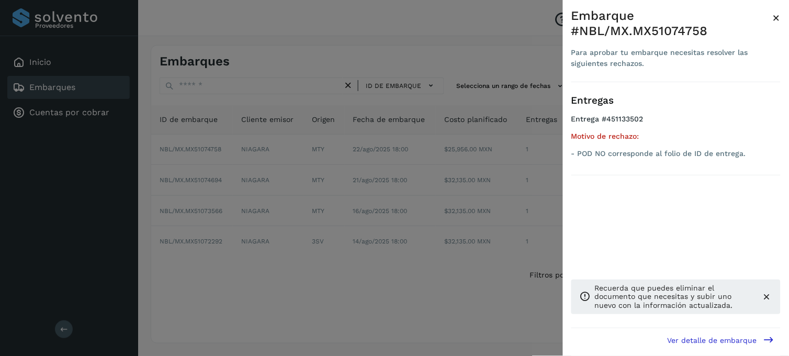  What do you see at coordinates (672, 24) in the screenshot?
I see `div: Embarque #NBL/MX.MX51074758` at bounding box center [672, 24].